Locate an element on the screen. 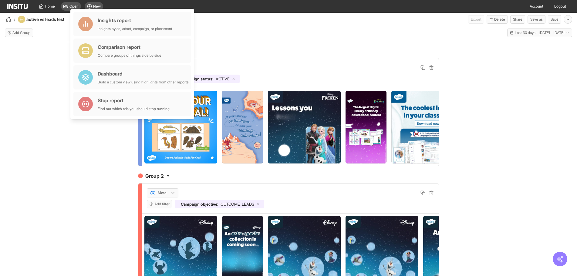 This screenshot has height=276, width=577. div: Compare groups of things side by side is located at coordinates (130, 56).